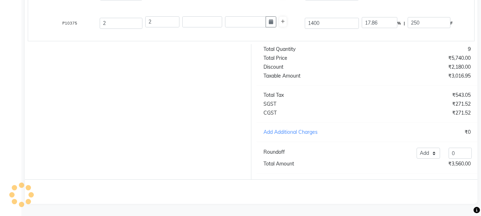 This screenshot has width=481, height=216. Describe the element at coordinates (421, 95) in the screenshot. I see `div: ₹543.05` at that location.